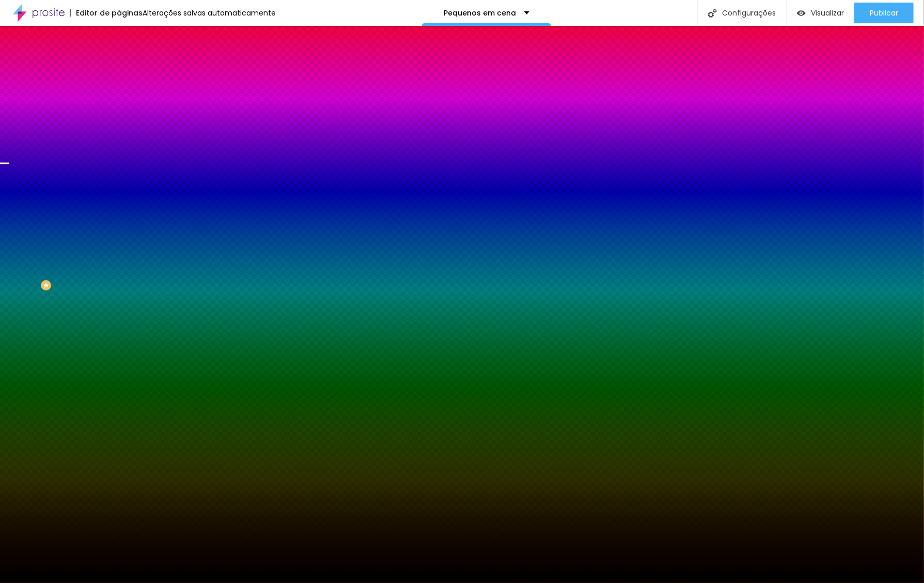 This screenshot has width=924, height=583. I want to click on p: Pequenos em cena, so click(480, 13).